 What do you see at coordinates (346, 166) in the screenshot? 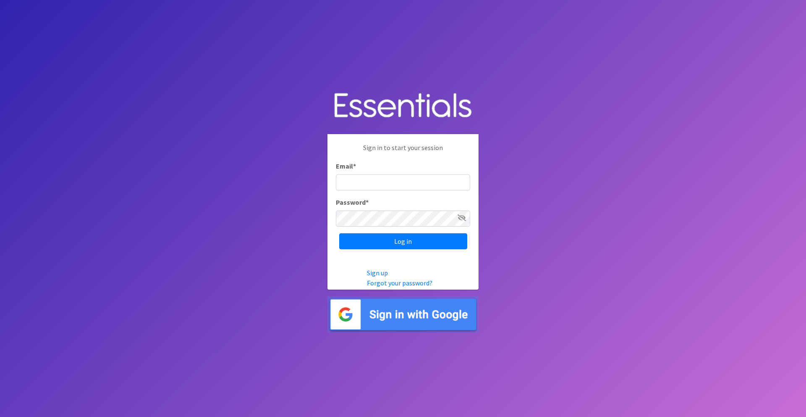
I see `label: Email` at bounding box center [346, 166].